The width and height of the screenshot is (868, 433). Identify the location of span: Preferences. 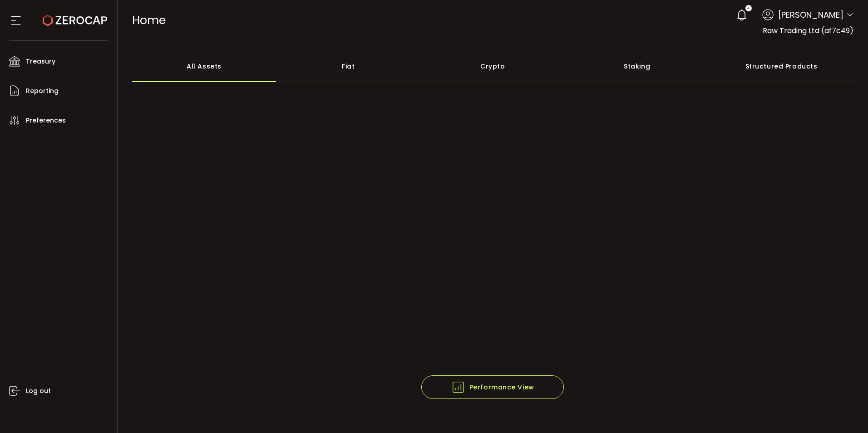
(46, 120).